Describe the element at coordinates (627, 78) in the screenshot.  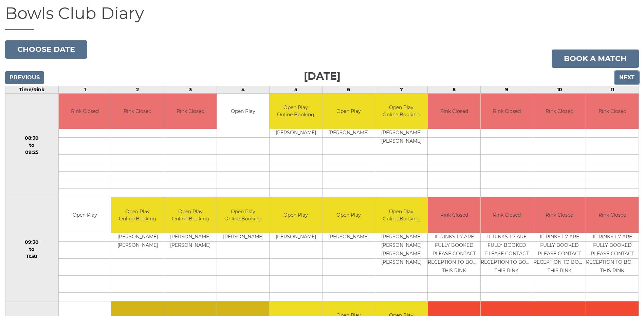
I see `input: Next` at that location.